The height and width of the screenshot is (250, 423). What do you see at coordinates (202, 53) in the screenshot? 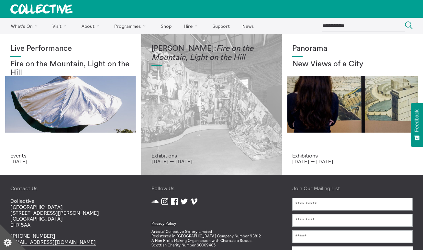
I see `em: Fire on the Mountain, Light on the Hill` at bounding box center [202, 53].